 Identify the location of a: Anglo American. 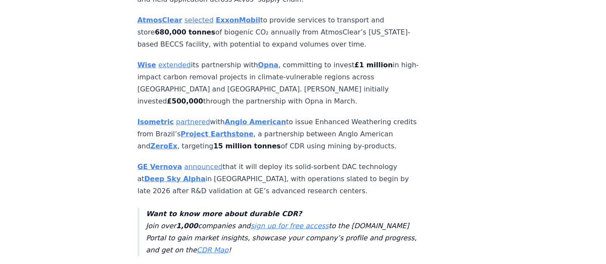
(256, 122).